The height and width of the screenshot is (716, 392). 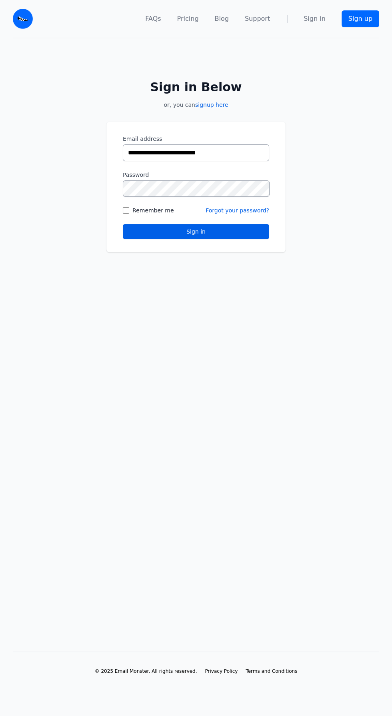 What do you see at coordinates (237, 210) in the screenshot?
I see `a: Forgot your password?` at bounding box center [237, 210].